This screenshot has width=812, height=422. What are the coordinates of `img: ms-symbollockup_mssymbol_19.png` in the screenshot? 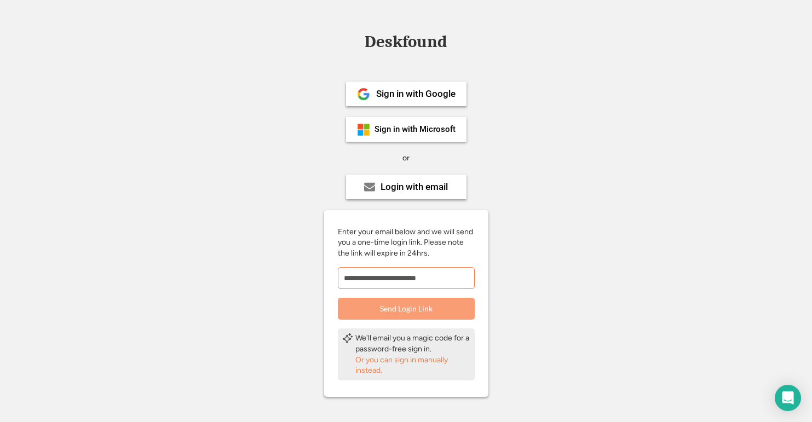 It's located at (364, 130).